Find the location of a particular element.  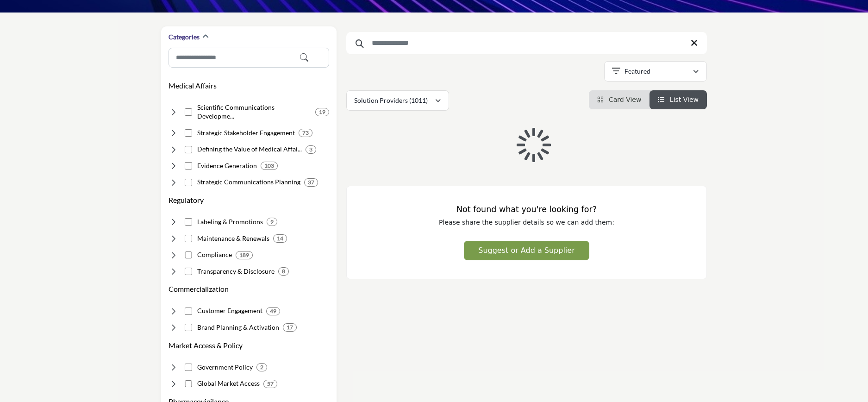

h4: Labeling & Promotions: Determining safe product use specifications and claims. is located at coordinates (230, 222).